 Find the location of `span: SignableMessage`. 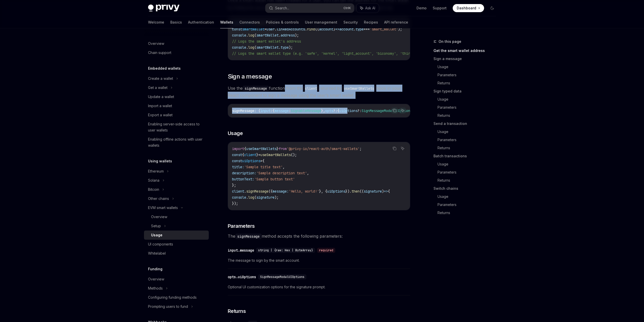

span: SignableMessage is located at coordinates (306, 111).